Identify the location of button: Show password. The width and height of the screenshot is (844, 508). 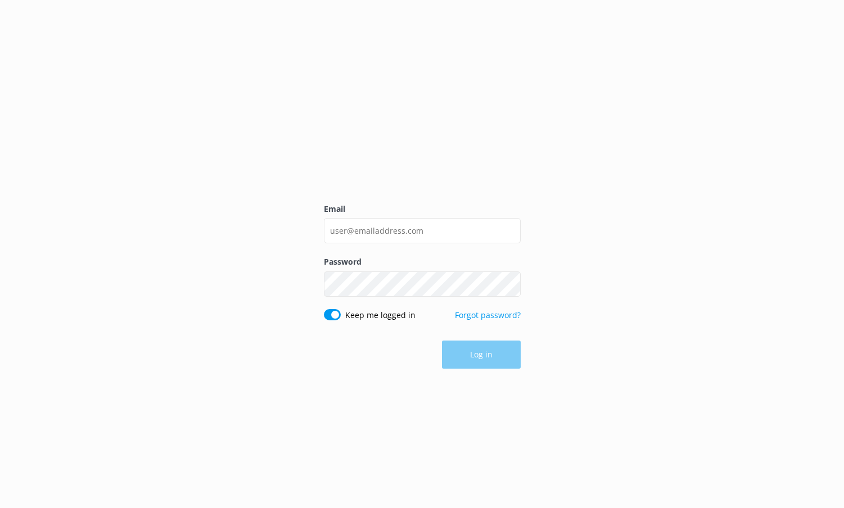
(509, 284).